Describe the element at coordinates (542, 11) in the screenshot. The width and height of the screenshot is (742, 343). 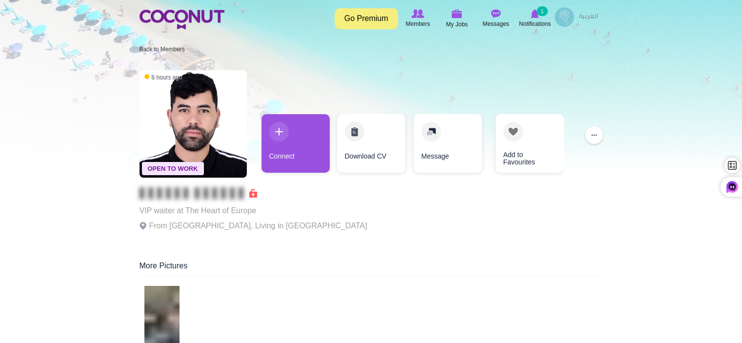
I see `small: 1` at that location.